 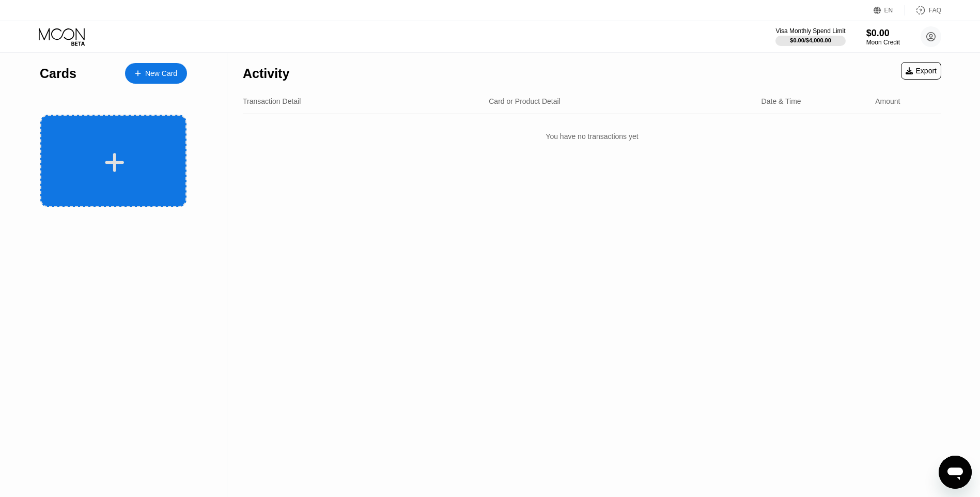 What do you see at coordinates (810, 36) in the screenshot?
I see `div: Visa Monthly Spend Limit$0.00/$4,000.00` at bounding box center [810, 36].